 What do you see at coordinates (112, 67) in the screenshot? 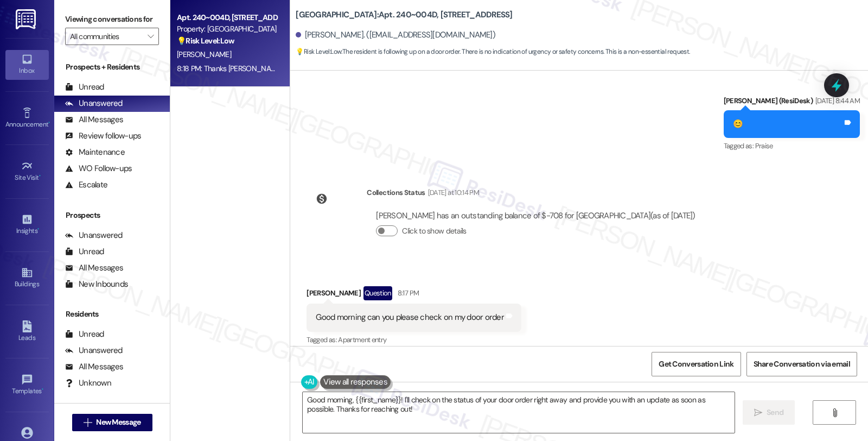
I see `div: Prospects + Residents` at bounding box center [112, 67].